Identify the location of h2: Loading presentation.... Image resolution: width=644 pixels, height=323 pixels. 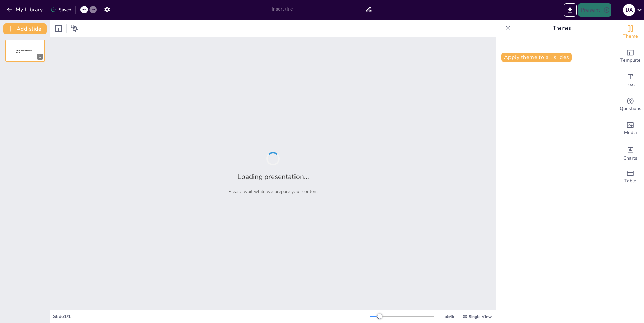
(273, 177).